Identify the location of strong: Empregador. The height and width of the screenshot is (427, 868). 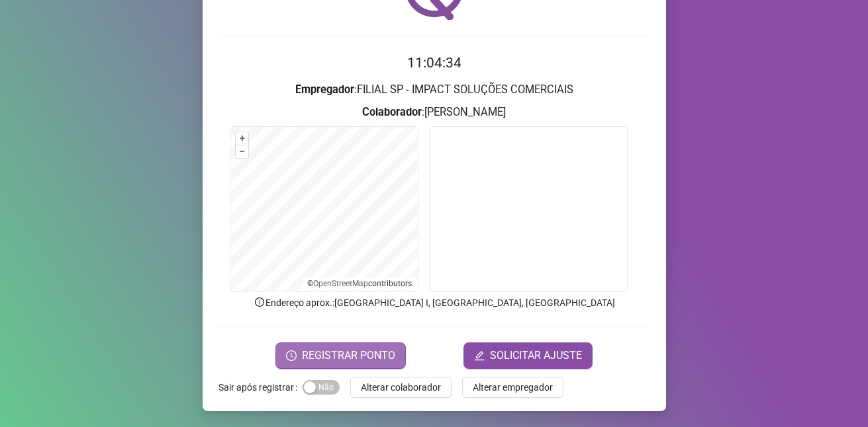
(325, 89).